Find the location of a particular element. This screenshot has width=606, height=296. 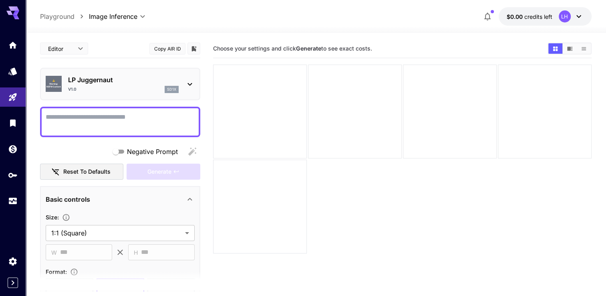

button: Expand sidebar is located at coordinates (13, 282).